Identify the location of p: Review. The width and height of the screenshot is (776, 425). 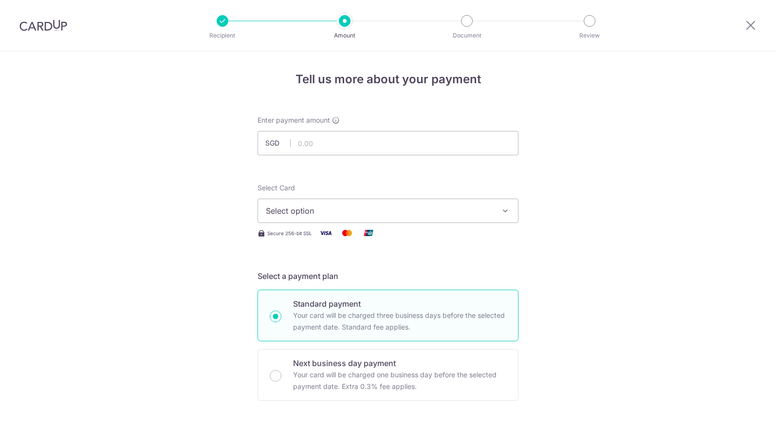
(590, 36).